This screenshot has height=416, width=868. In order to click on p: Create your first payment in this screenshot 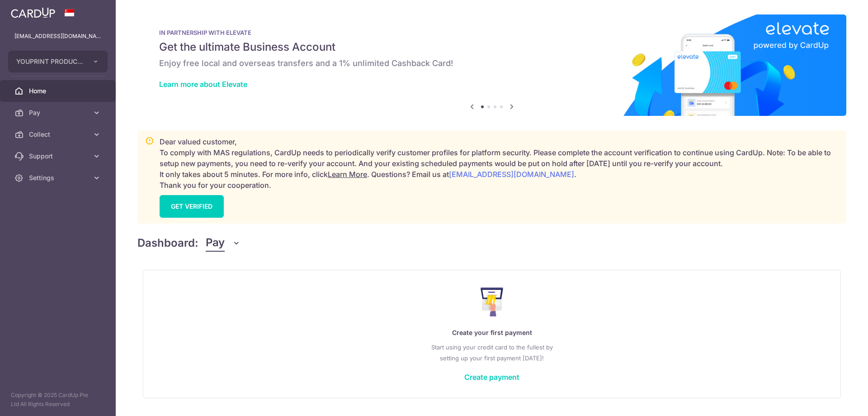, I will do `click(492, 333)`.